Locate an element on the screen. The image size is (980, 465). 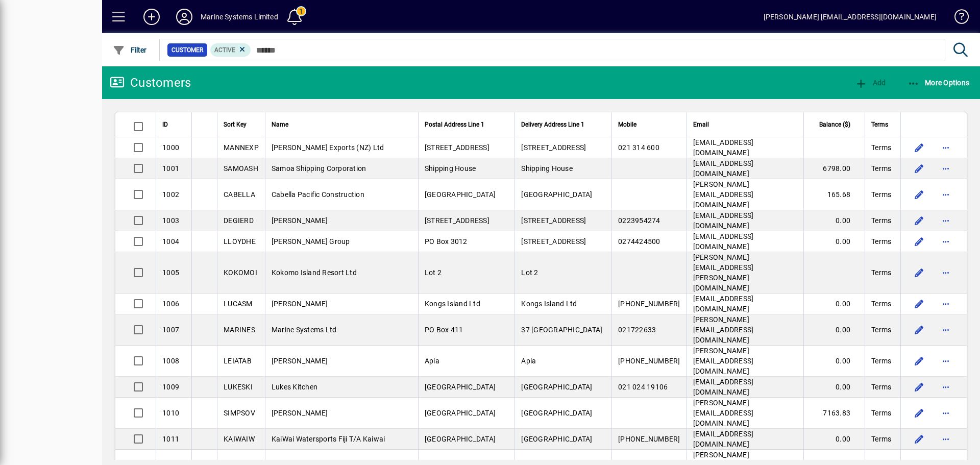
span: Balance ($) is located at coordinates (834, 124).